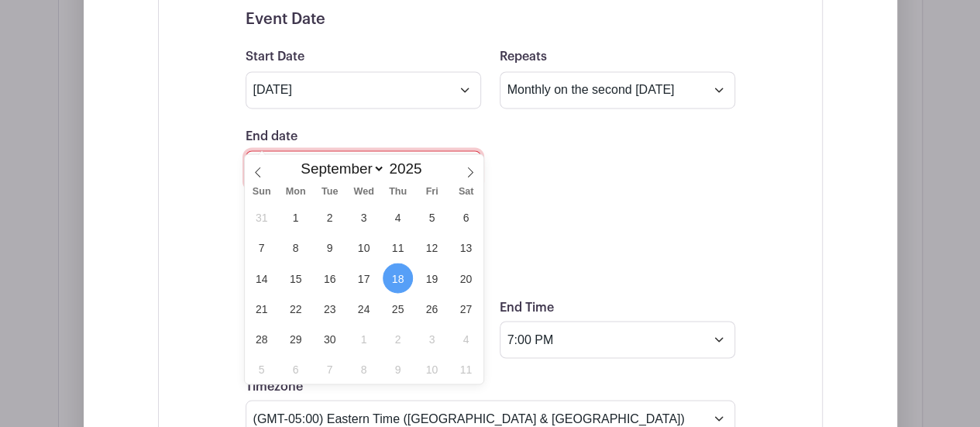  What do you see at coordinates (261, 277) in the screenshot?
I see `span: September 14, 2025` at bounding box center [261, 277].